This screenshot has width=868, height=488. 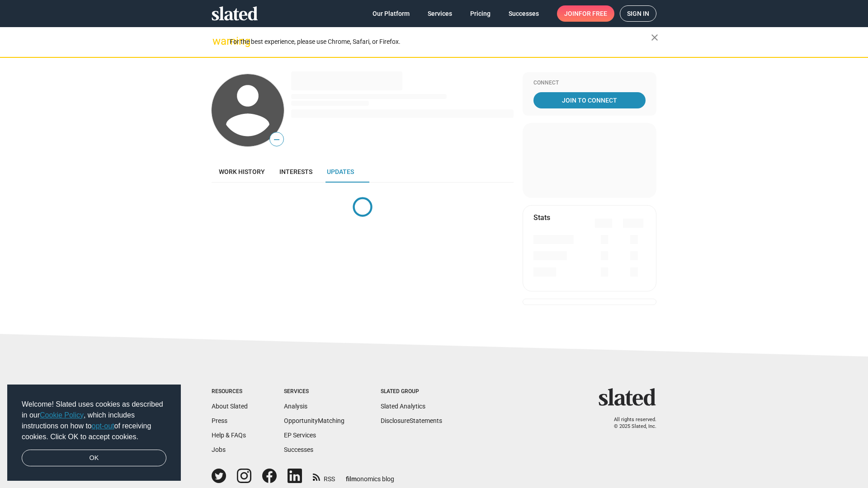 I want to click on span: Updates, so click(x=340, y=171).